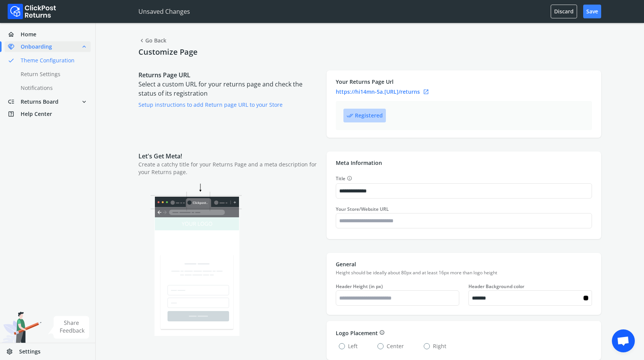  Describe the element at coordinates (164, 12) in the screenshot. I see `p: Unsaved Changes` at that location.